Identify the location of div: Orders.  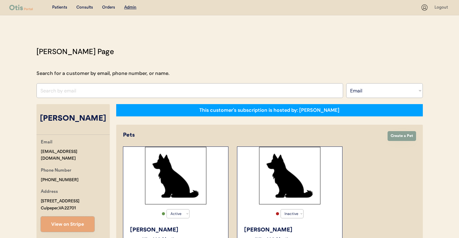
(109, 8).